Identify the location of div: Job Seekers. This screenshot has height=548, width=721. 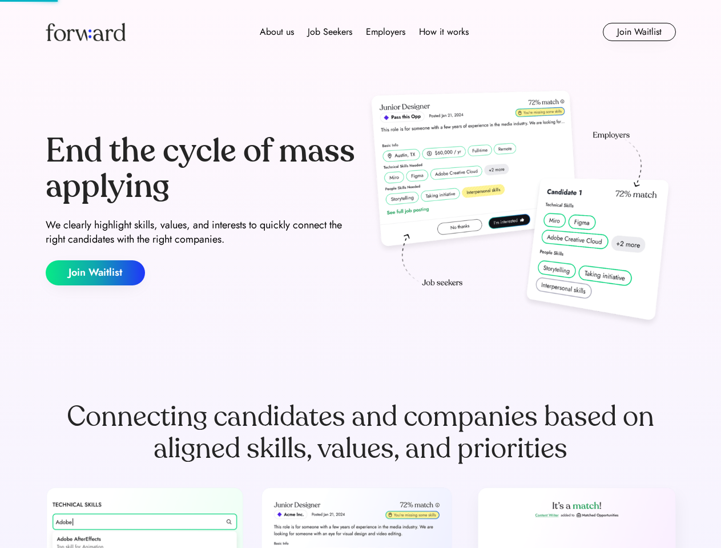
(330, 32).